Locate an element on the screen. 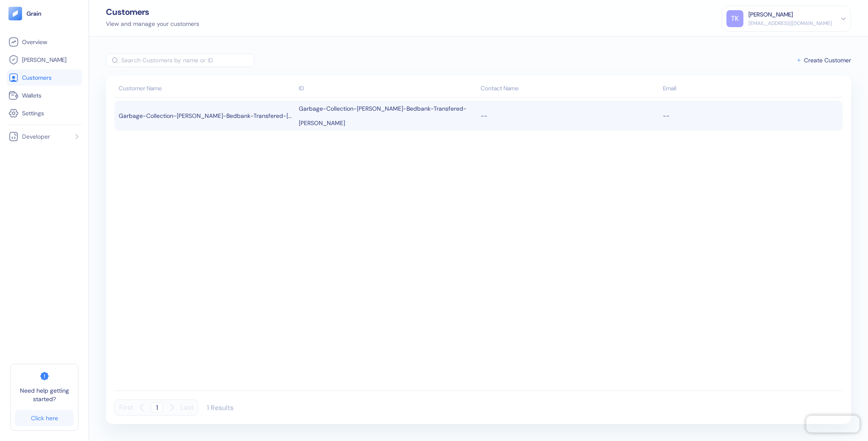 The height and width of the screenshot is (441, 868). th: Customer Name is located at coordinates (206, 89).